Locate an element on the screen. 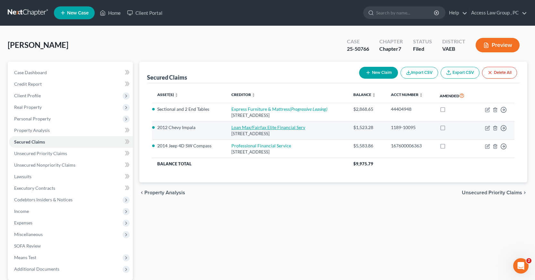  div: Case is located at coordinates (358, 41).